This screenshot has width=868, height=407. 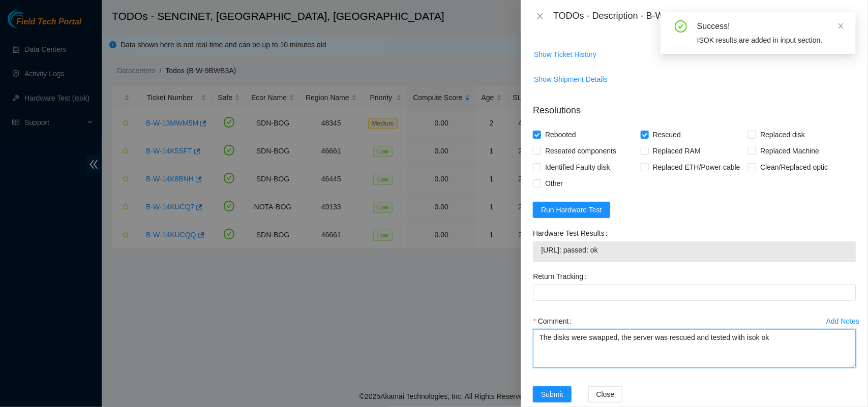 I want to click on span: Identified Faulty disk, so click(x=578, y=167).